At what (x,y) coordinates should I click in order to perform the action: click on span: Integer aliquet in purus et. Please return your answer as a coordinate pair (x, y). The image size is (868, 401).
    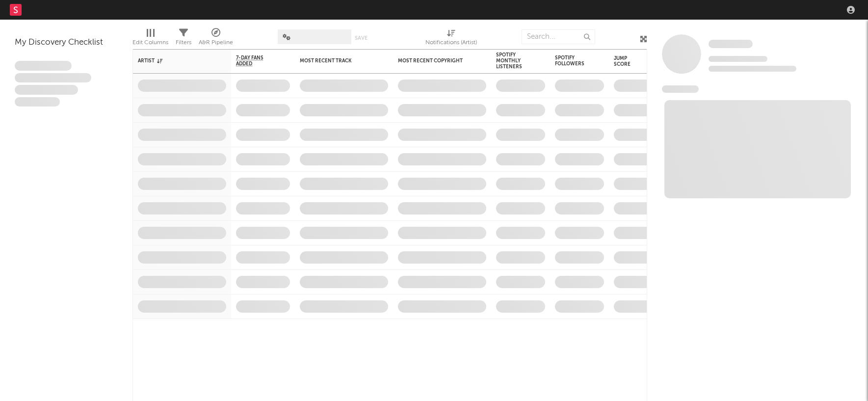
    Looking at the image, I should click on (53, 78).